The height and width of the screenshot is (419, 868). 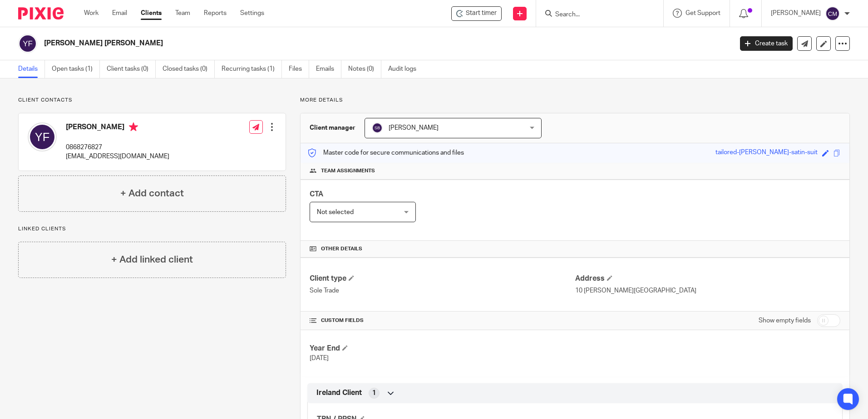 I want to click on a: Open tasks (1), so click(x=76, y=69).